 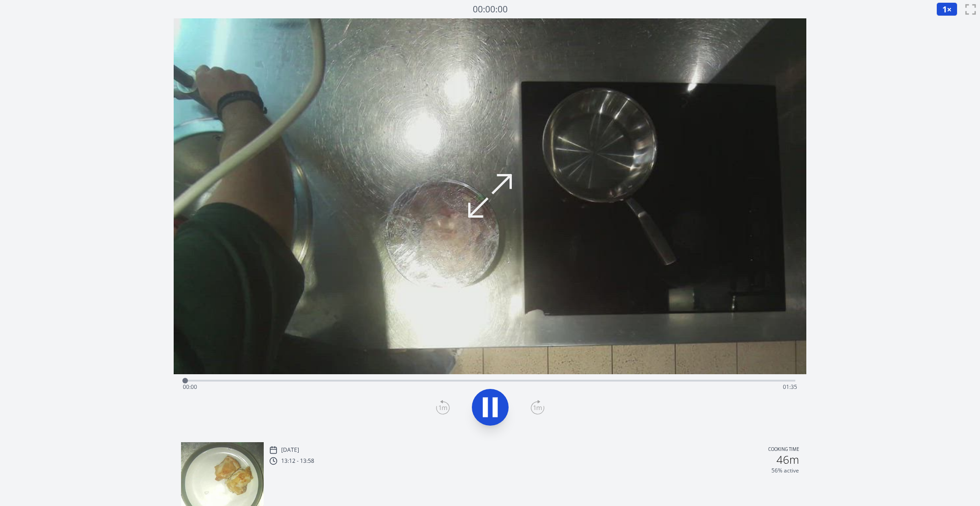 What do you see at coordinates (298, 461) in the screenshot?
I see `p: 13:12 - 13:58` at bounding box center [298, 461].